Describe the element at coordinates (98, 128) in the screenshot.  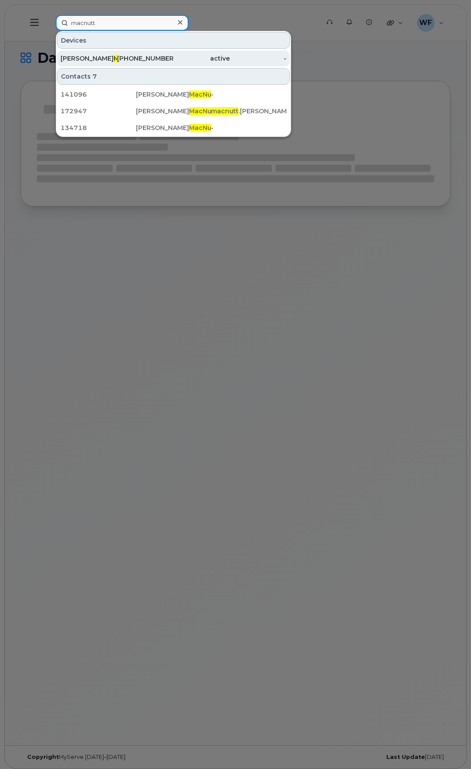
I see `div: 134718` at that location.